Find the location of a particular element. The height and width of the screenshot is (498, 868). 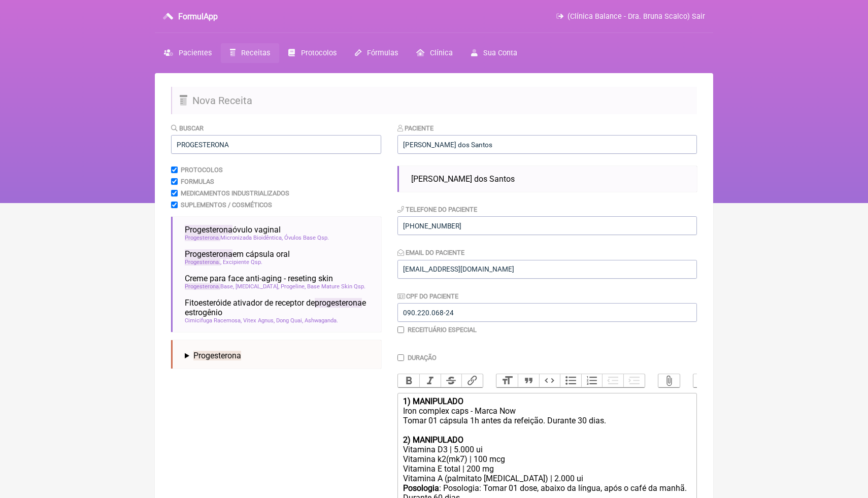

button: Numbers is located at coordinates (592, 381).